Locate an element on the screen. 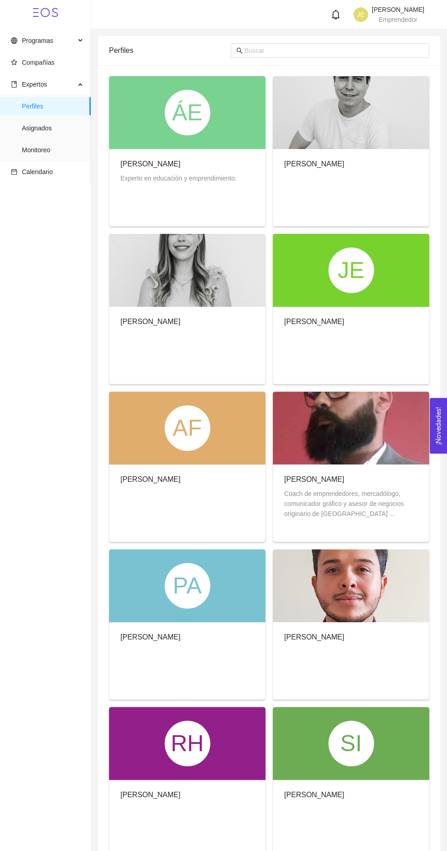 The image size is (447, 851). span: Monitoreo is located at coordinates (52, 150).